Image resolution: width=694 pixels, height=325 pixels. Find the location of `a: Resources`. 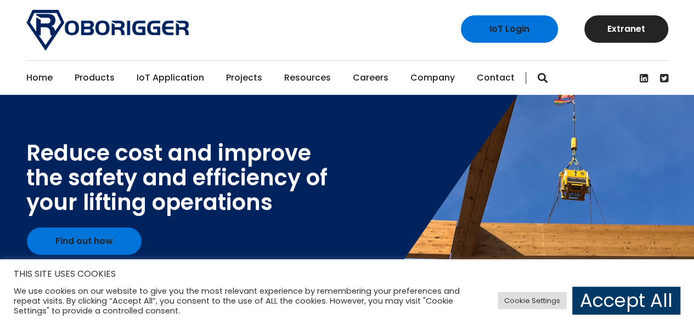

a: Resources is located at coordinates (307, 78).